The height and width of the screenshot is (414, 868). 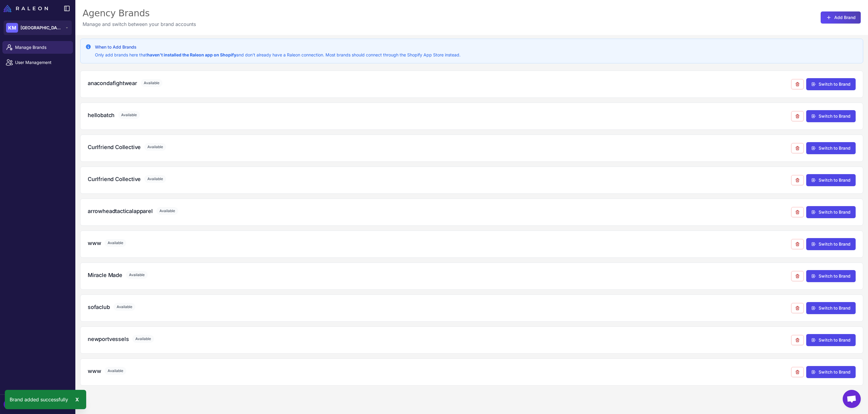 I want to click on h3: sofaclub, so click(x=99, y=307).